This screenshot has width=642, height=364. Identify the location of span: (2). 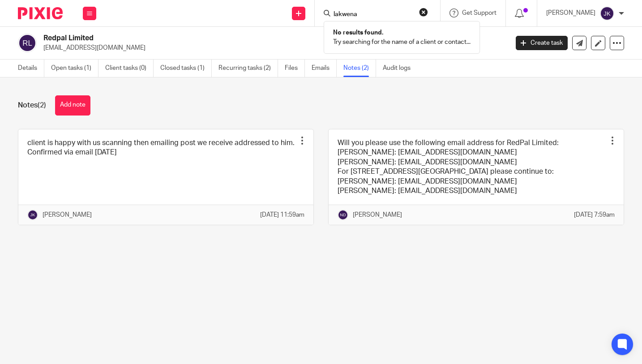
(41, 105).